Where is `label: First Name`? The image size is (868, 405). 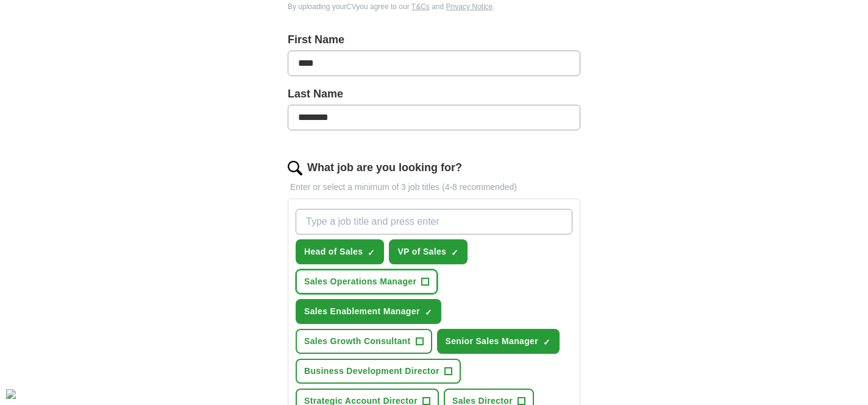
label: First Name is located at coordinates (434, 39).